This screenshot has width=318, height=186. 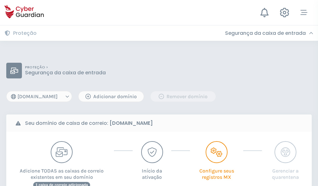 I want to click on h3: Segurança da caixa de entrada, so click(x=265, y=33).